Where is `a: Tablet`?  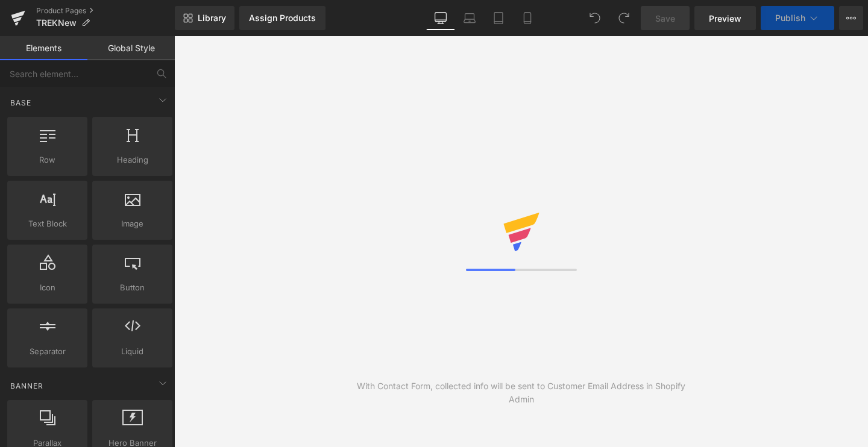 a: Tablet is located at coordinates (498, 18).